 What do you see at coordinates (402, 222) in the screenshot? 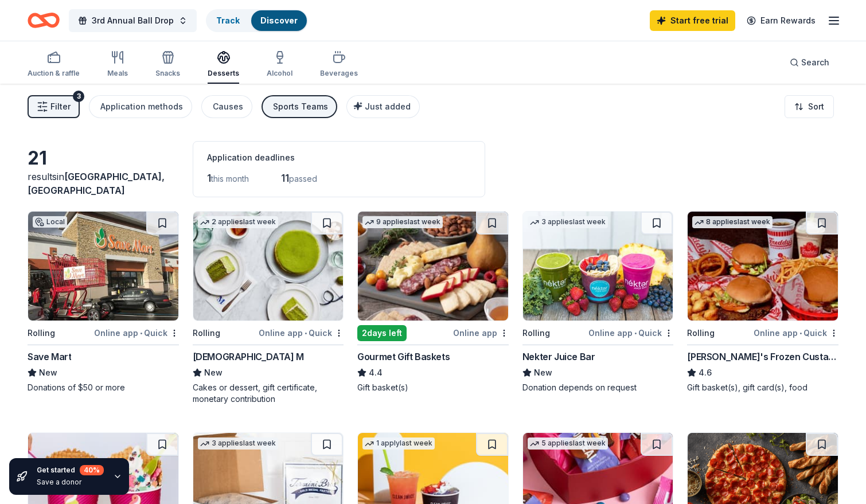
I see `div: 9 applies last week` at bounding box center [402, 222].